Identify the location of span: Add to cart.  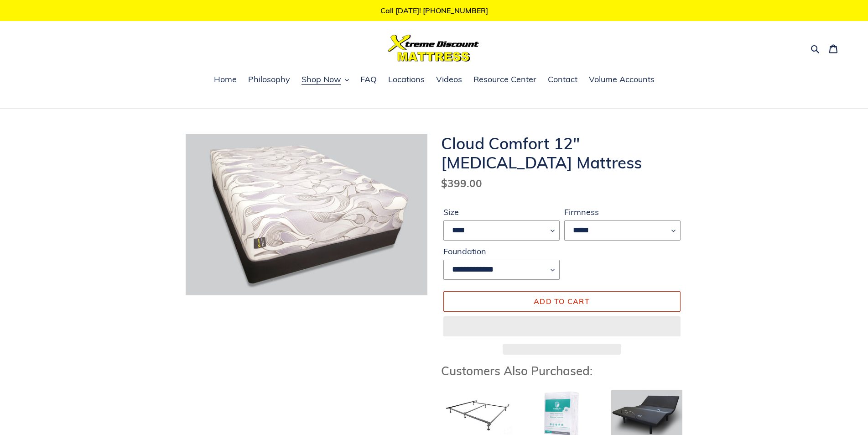
(562, 301).